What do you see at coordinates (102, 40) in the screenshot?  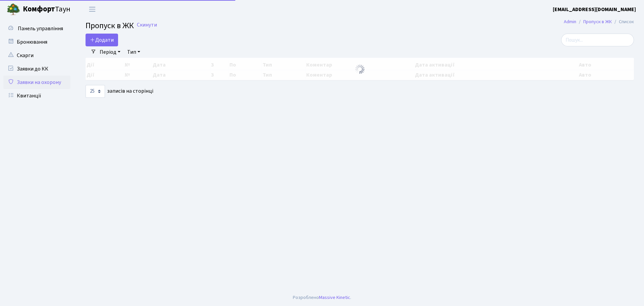 I see `a: Додати` at bounding box center [102, 40].